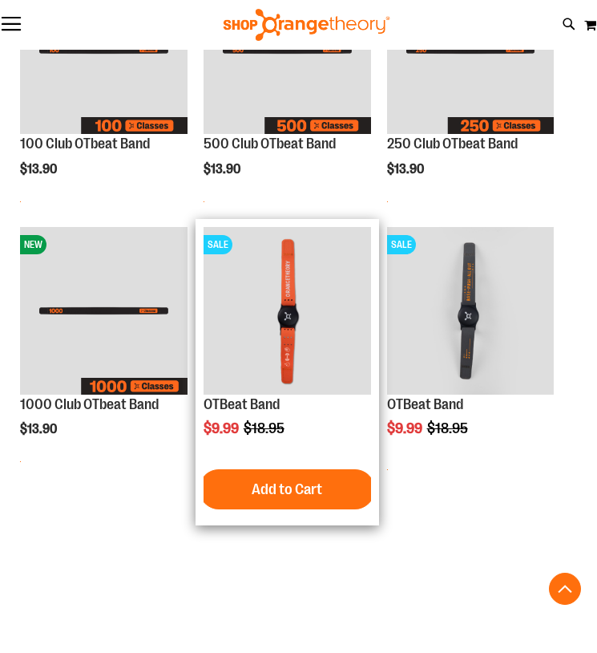 The width and height of the screenshot is (597, 653). What do you see at coordinates (306, 25) in the screenshot?
I see `img: Shop Orangetheory` at bounding box center [306, 25].